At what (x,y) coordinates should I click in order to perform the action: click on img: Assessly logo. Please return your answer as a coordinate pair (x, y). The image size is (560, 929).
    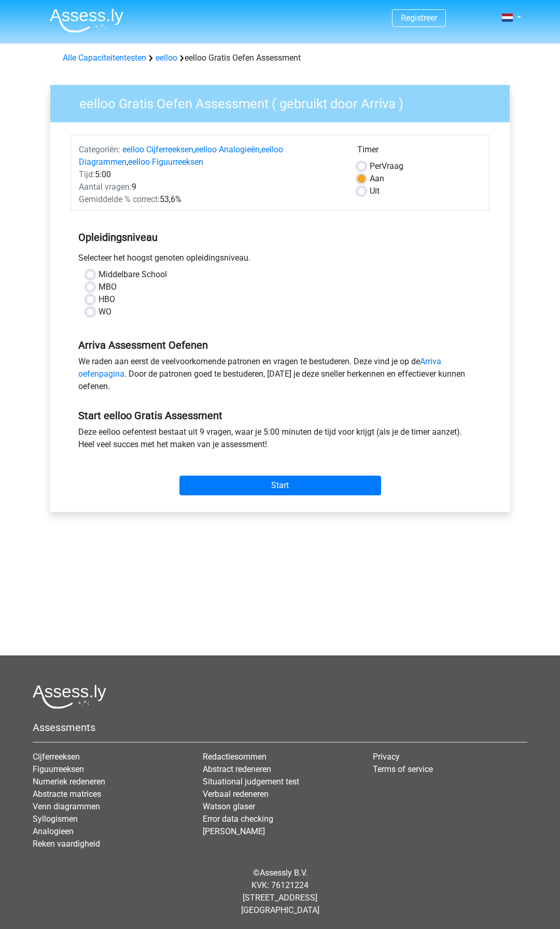
    Looking at the image, I should click on (70, 696).